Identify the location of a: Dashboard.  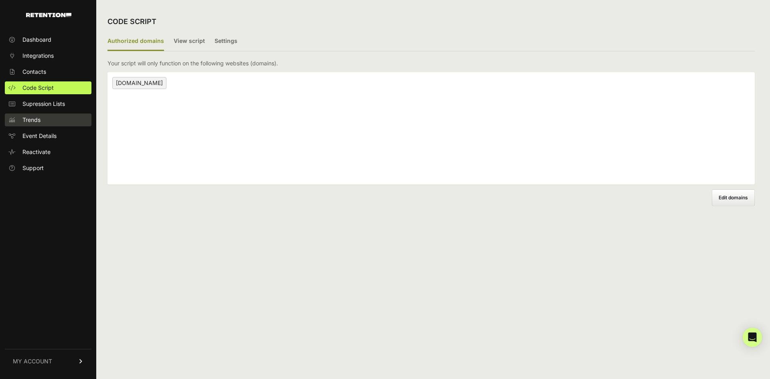
(48, 40).